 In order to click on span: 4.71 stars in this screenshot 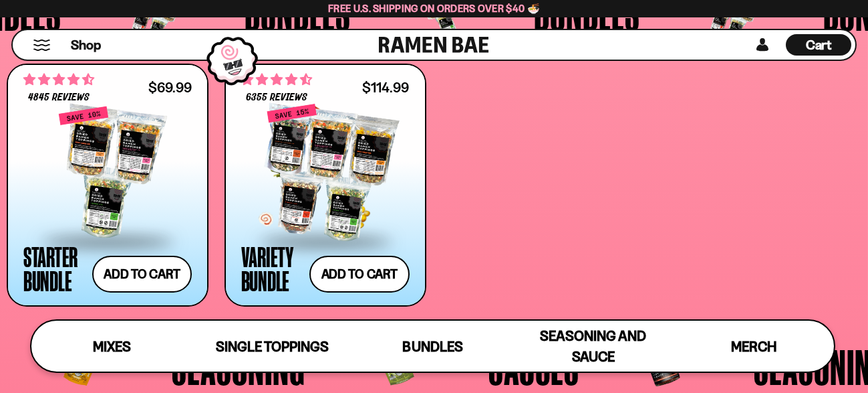, I will do `click(59, 79)`.